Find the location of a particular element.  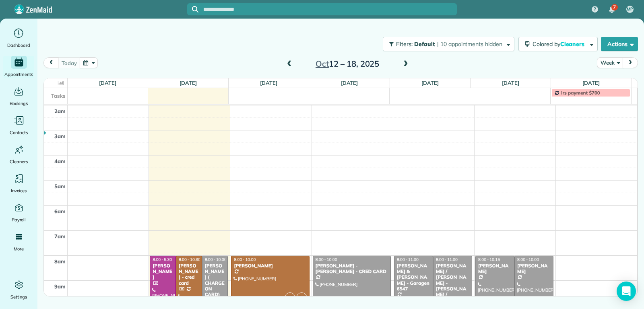

button: Colored byCleaners is located at coordinates (558, 44).